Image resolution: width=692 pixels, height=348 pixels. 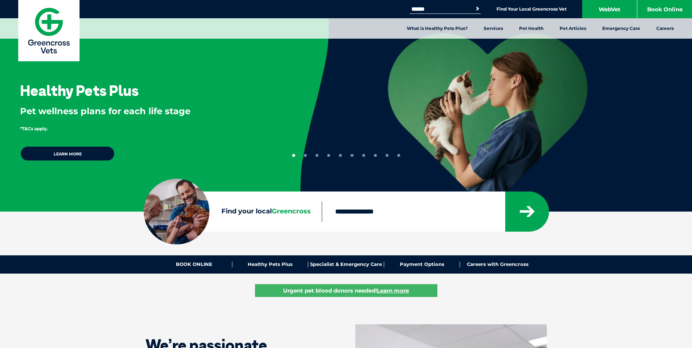 I want to click on a: What is Healthy Pets Plus?, so click(x=437, y=28).